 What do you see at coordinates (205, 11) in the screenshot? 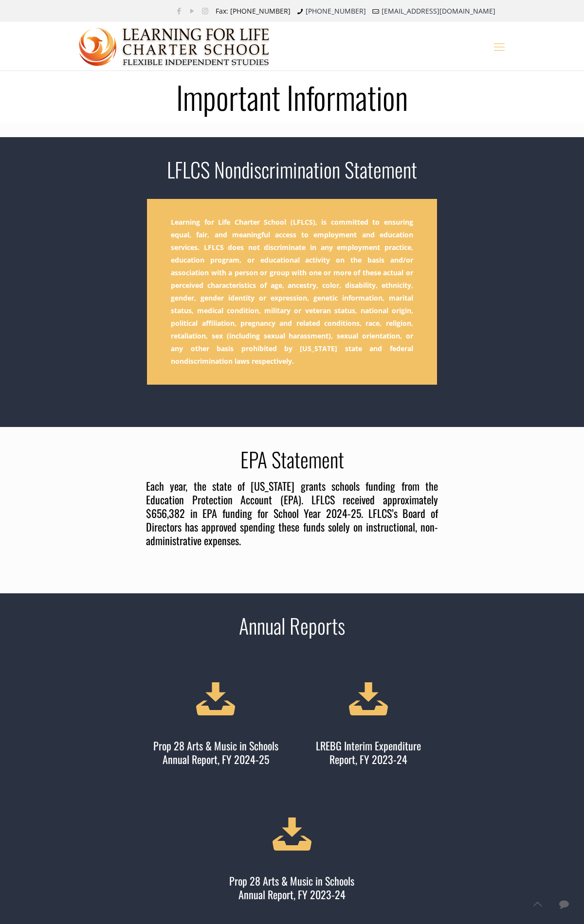
I see `a: Instagram icon` at bounding box center [205, 11].